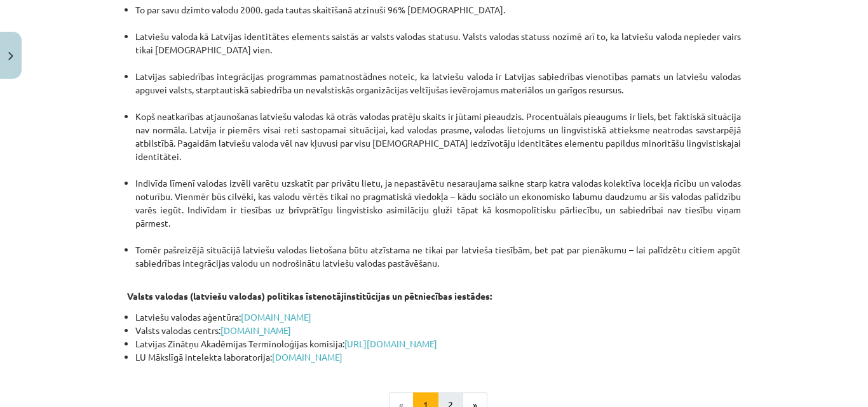 The width and height of the screenshot is (868, 407). I want to click on li: Indivīda līmenī valodas izvēli varētu uzskatīt par privātu lietu, ja nepastāvētu nesaraujama saik..., so click(438, 210).